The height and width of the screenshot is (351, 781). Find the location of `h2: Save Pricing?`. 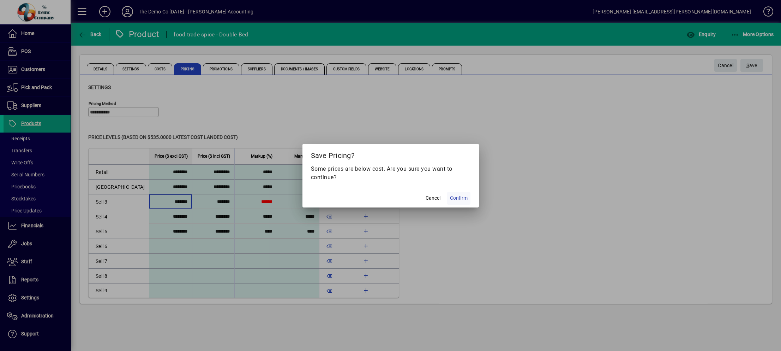

h2: Save Pricing? is located at coordinates (391, 154).